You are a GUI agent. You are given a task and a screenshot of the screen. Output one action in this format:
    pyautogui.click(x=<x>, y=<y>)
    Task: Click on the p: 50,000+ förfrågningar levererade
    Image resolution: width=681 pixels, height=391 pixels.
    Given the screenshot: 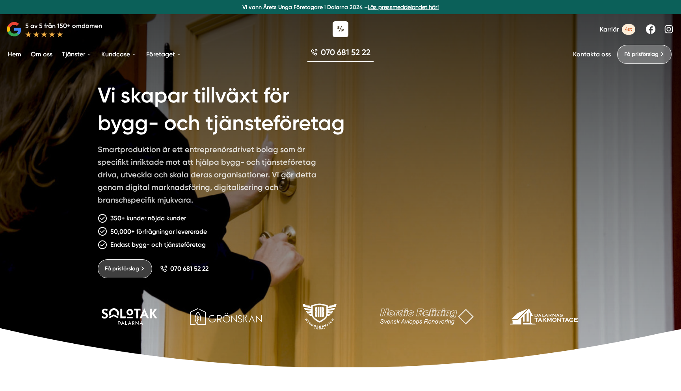 What is the action you would take?
    pyautogui.click(x=158, y=231)
    